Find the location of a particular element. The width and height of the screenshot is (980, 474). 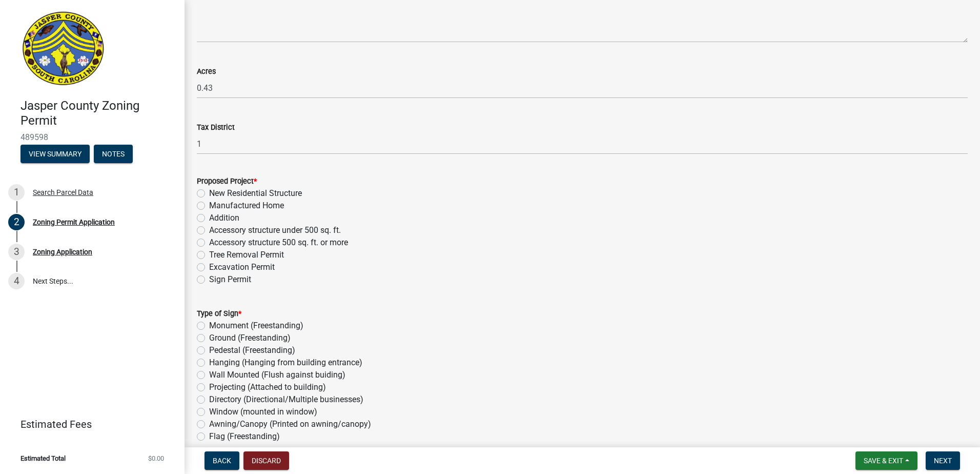

div: 1 is located at coordinates (17, 193).